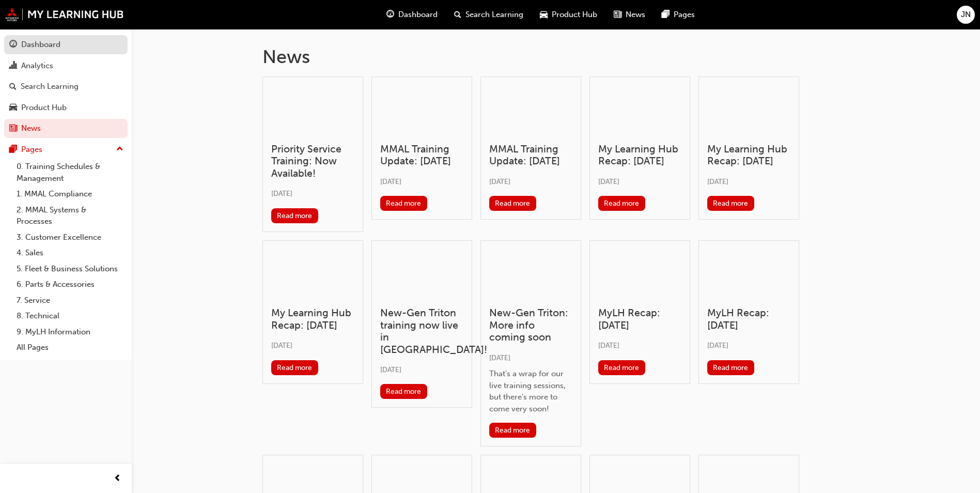 Image resolution: width=980 pixels, height=493 pixels. What do you see at coordinates (41, 44) in the screenshot?
I see `div: Dashboard` at bounding box center [41, 44].